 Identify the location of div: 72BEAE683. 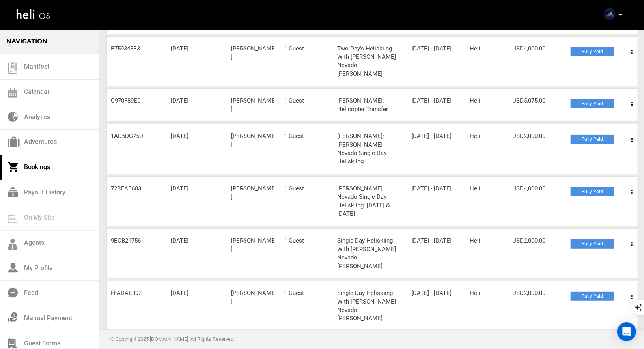
(137, 189).